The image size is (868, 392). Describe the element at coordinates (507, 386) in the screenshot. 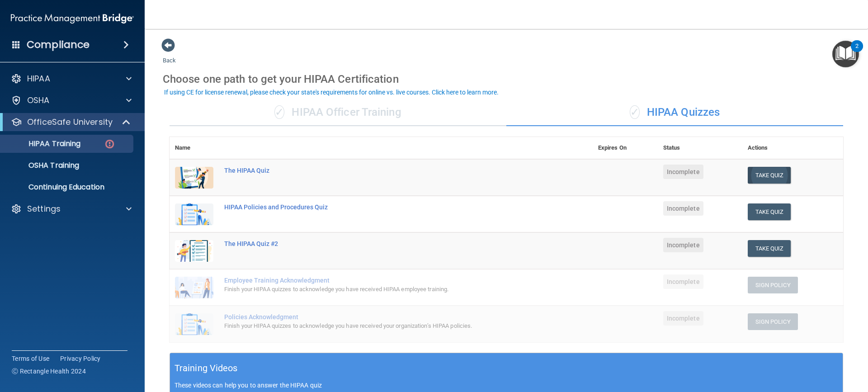

I see `p: These videos can help you to answer the HIPAA quiz` at that location.